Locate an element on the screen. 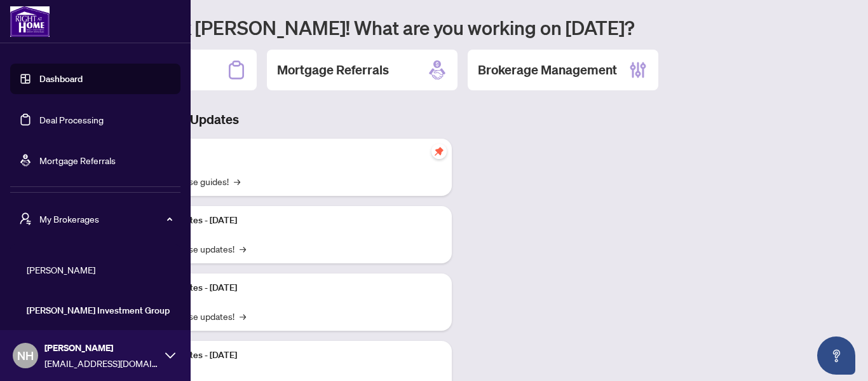 This screenshot has height=381, width=868. span: user-switch is located at coordinates (26, 219).